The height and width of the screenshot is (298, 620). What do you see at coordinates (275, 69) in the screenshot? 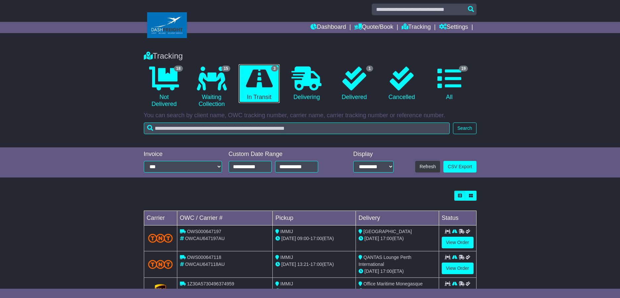
I see `span: 3` at bounding box center [275, 69].